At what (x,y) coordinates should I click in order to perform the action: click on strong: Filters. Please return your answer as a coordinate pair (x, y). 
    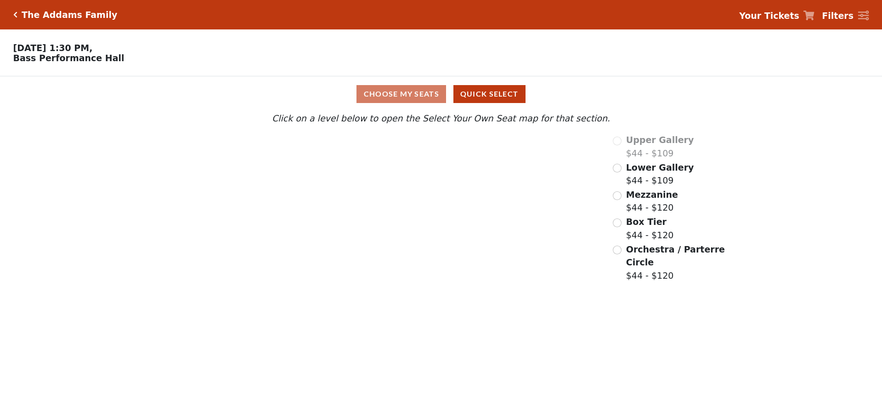
    Looking at the image, I should click on (838, 16).